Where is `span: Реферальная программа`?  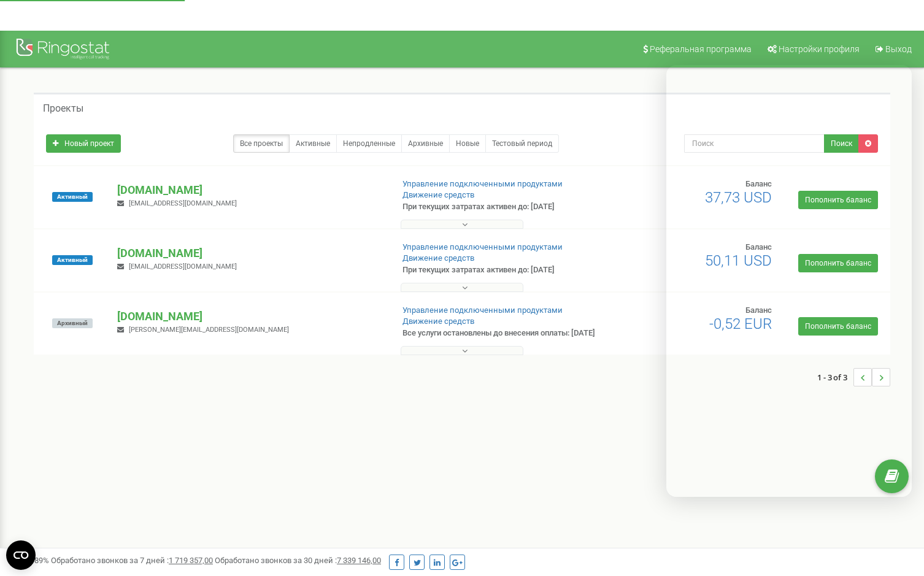
span: Реферальная программа is located at coordinates (701, 49).